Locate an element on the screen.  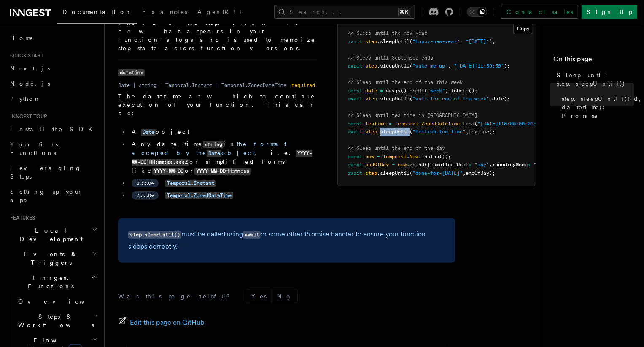
span: Local Development is located at coordinates (49, 235).